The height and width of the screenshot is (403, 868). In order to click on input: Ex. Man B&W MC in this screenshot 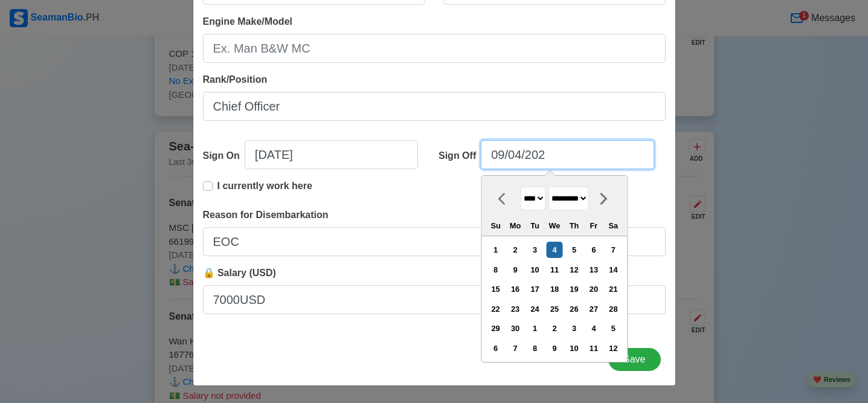, I will do `click(434, 49)`.